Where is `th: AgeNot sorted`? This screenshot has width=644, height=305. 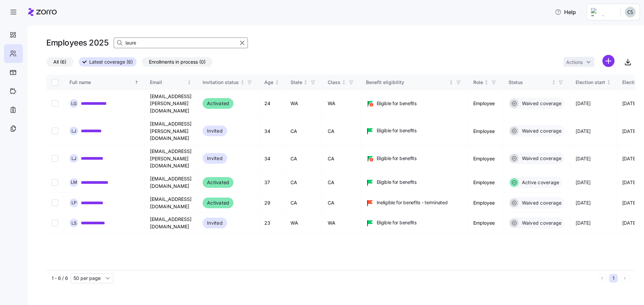
th: AgeNot sorted is located at coordinates (272, 82).